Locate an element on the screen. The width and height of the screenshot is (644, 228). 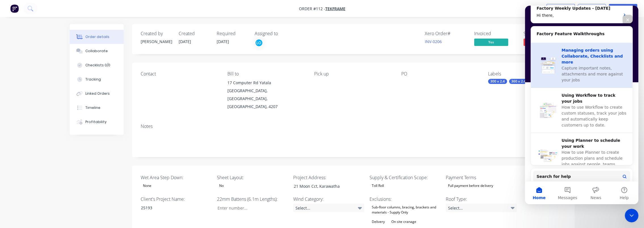
div: Contact is located at coordinates (179, 74).